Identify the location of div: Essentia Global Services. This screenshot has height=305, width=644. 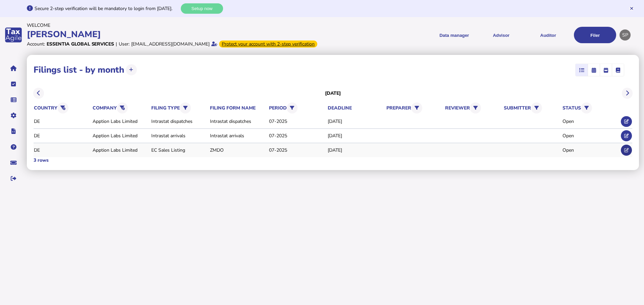
(80, 44).